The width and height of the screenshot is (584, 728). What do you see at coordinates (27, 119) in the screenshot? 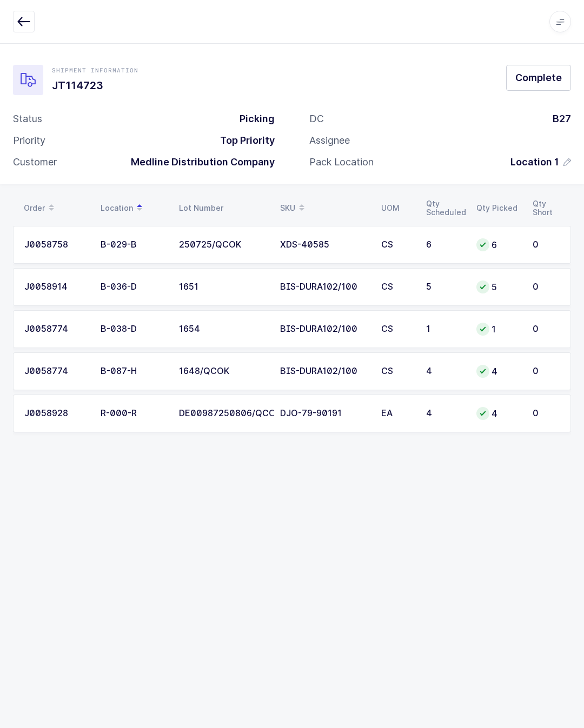
I see `div: Status` at bounding box center [27, 119].